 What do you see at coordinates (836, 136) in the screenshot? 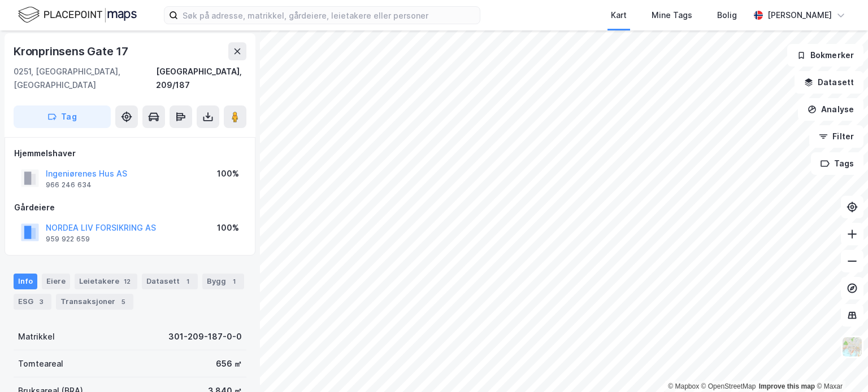
I see `button: Filter` at bounding box center [836, 136].